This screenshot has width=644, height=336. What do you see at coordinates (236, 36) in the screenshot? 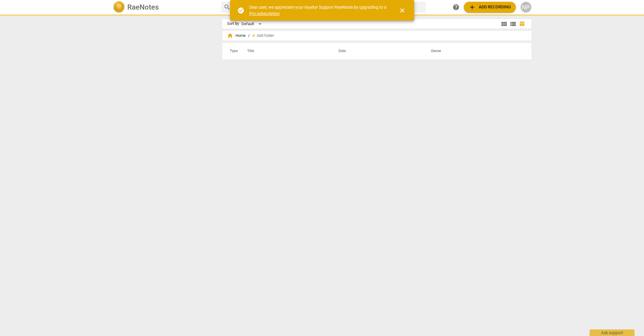
I see `span: Home` at bounding box center [236, 36].